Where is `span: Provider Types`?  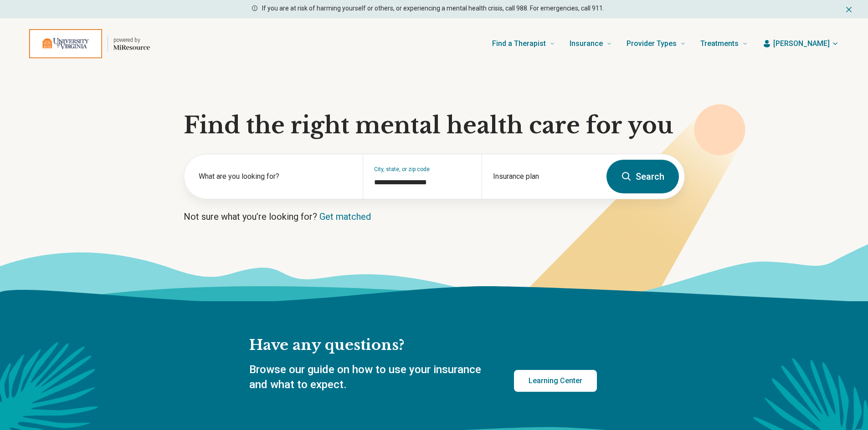
span: Provider Types is located at coordinates (652, 44).